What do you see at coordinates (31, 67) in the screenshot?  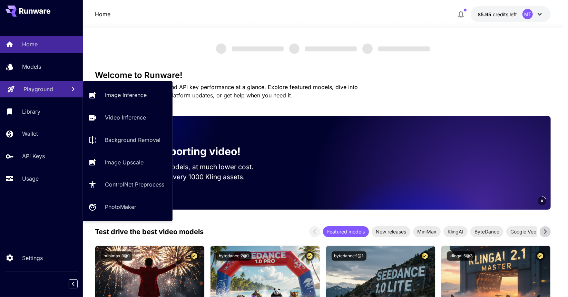 I see `p: Models` at bounding box center [31, 67].